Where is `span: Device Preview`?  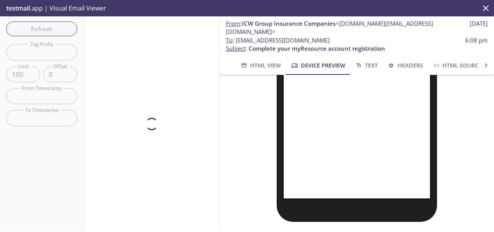
span: Device Preview is located at coordinates (318, 65).